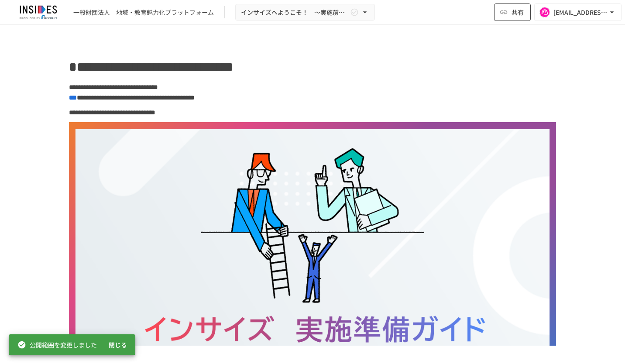  I want to click on div: 一般財団法人 地域・教育魅力化プラットフォーム, so click(144, 12).